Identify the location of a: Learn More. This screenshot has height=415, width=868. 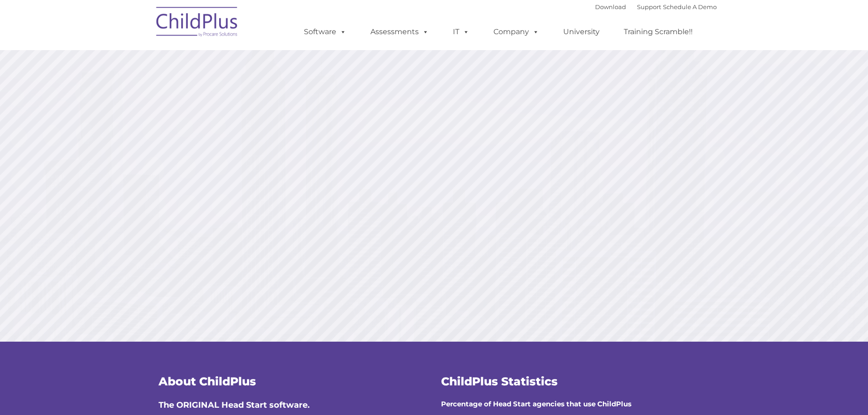
(662, 264).